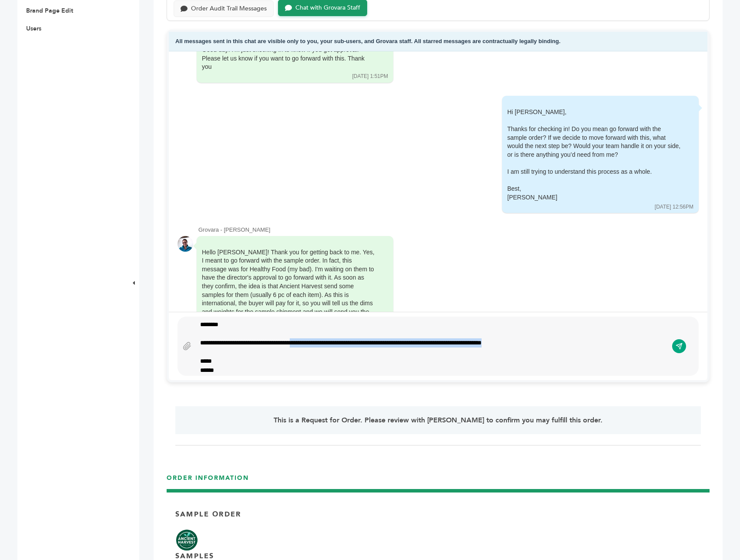  What do you see at coordinates (438, 42) in the screenshot?
I see `div: All messages sent in this chat are visible only to you, your sub-users, and Grovara staff. All st...` at bounding box center [438, 42].